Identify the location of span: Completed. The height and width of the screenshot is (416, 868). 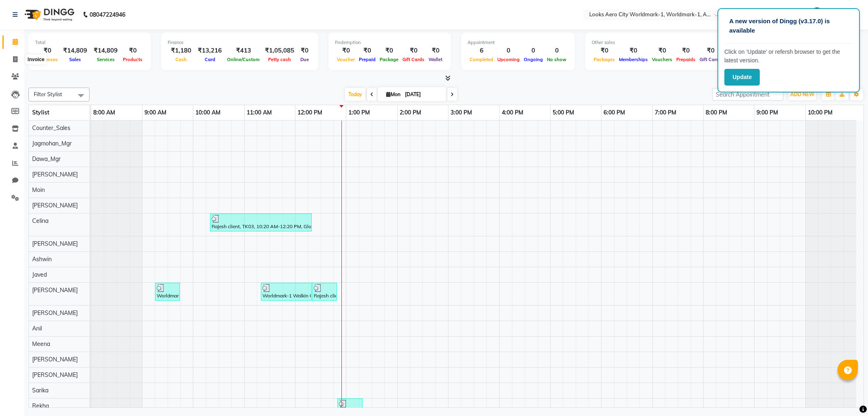
(482, 59).